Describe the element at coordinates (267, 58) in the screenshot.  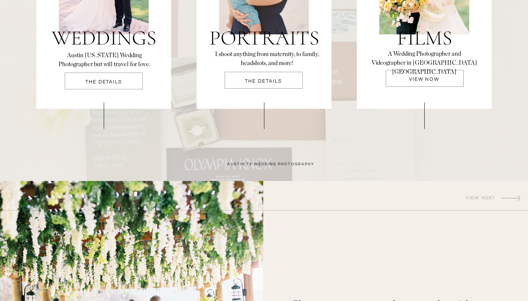
I see `a: I shoot anything from maternity, to family, headshots, and more!` at that location.